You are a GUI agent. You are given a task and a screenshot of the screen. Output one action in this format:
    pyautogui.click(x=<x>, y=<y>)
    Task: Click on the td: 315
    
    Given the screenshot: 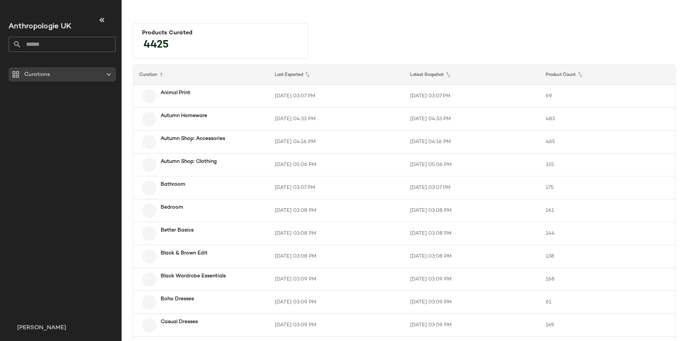 What is the action you would take?
    pyautogui.click(x=607, y=165)
    